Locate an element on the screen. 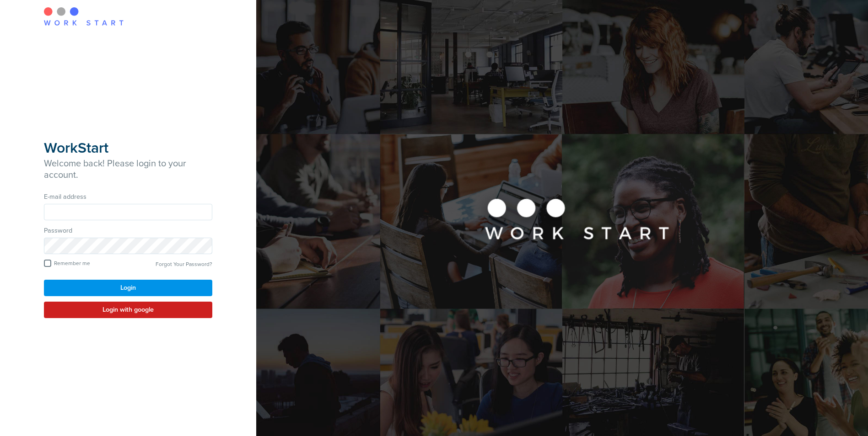 The image size is (868, 436). h1: WorkStart is located at coordinates (129, 148).